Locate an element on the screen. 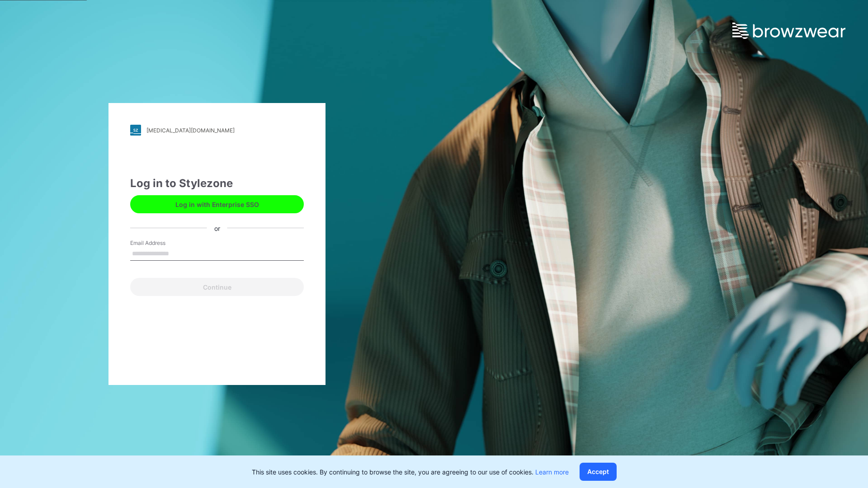 The width and height of the screenshot is (868, 488). button: Log in with Enterprise SSO is located at coordinates (217, 204).